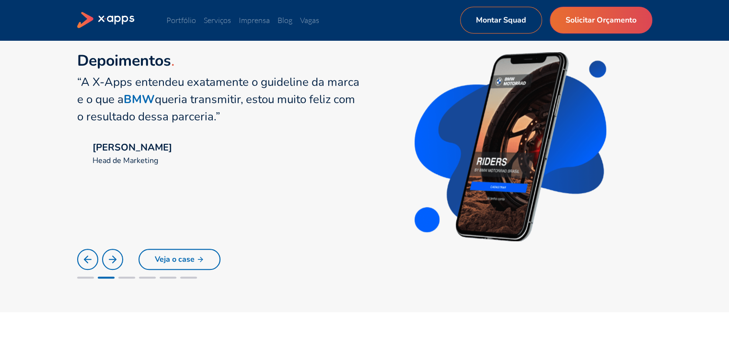 The width and height of the screenshot is (729, 337). Describe the element at coordinates (124, 60) in the screenshot. I see `strong: Depoimentos` at that location.